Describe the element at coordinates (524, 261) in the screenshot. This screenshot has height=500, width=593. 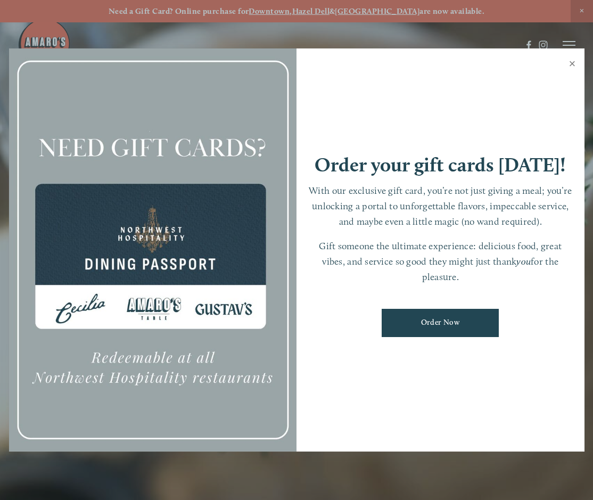
I see `em: you` at that location.